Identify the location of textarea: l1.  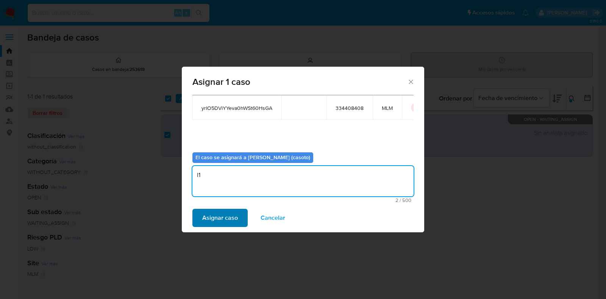
(303, 181).